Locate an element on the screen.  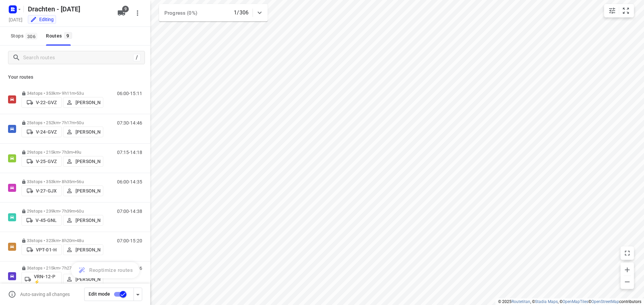
span: Edit mode is located at coordinates (99, 294).